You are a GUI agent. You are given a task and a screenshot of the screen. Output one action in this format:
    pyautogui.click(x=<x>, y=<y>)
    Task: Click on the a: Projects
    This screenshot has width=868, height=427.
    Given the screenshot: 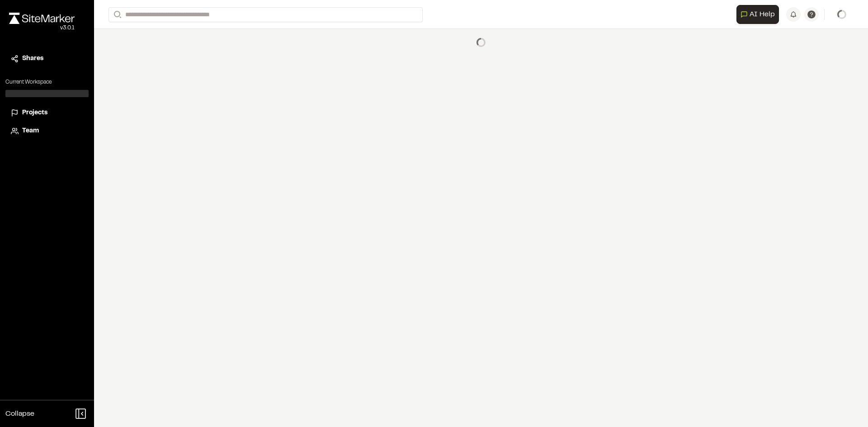 What is the action you would take?
    pyautogui.click(x=47, y=113)
    